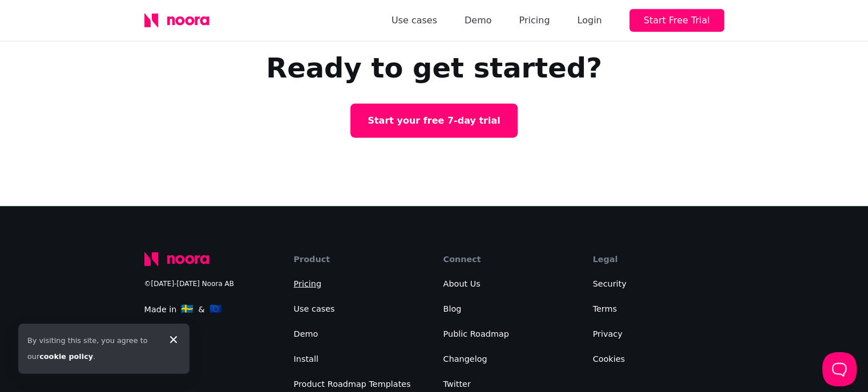  I want to click on a: Terms, so click(605, 309).